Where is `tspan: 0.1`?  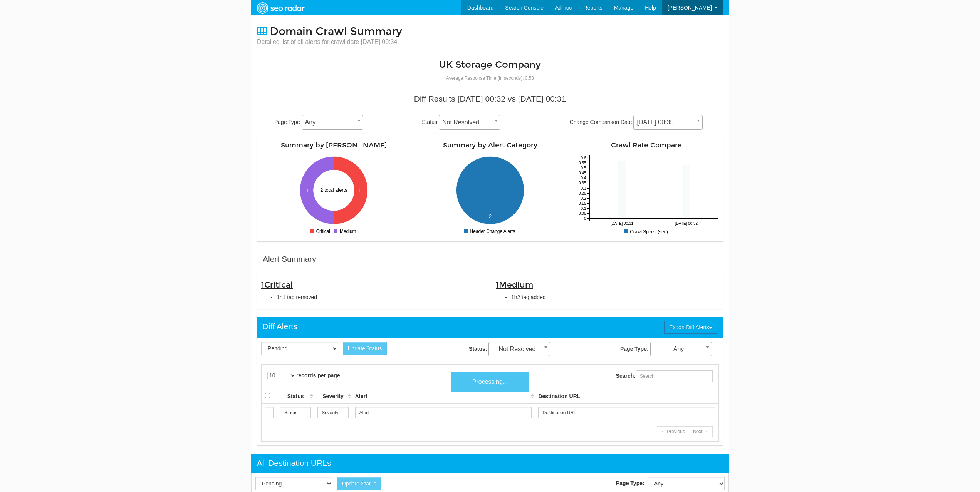
tspan: 0.1 is located at coordinates (583, 208).